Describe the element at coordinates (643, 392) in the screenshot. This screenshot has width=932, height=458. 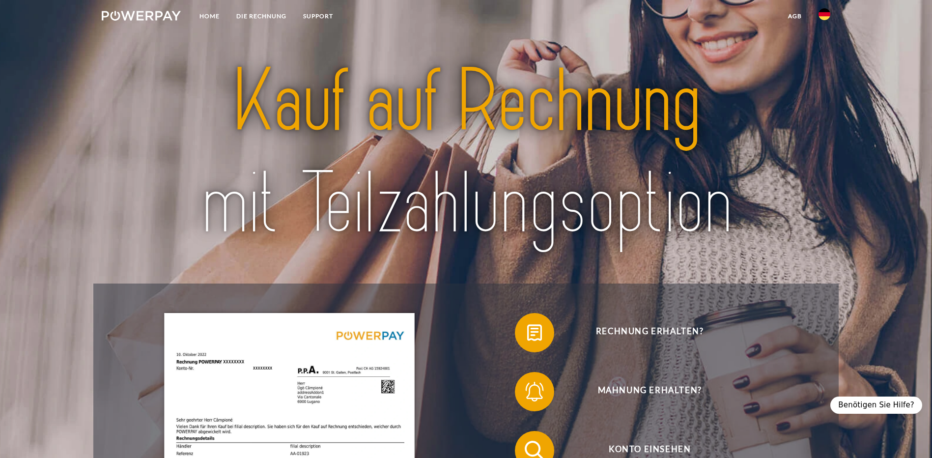
I see `a: Mahnung erhalten?` at that location.